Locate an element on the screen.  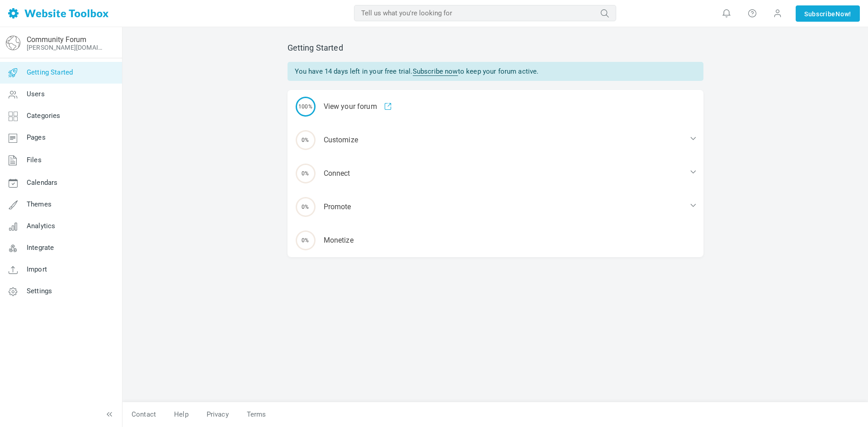
span: 100% is located at coordinates (306, 107).